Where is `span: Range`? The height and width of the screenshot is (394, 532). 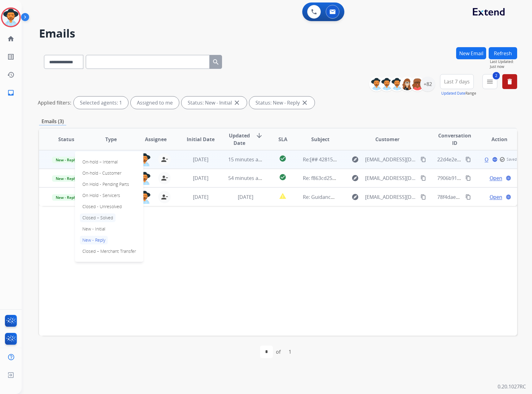
span: Range is located at coordinates (459, 93).